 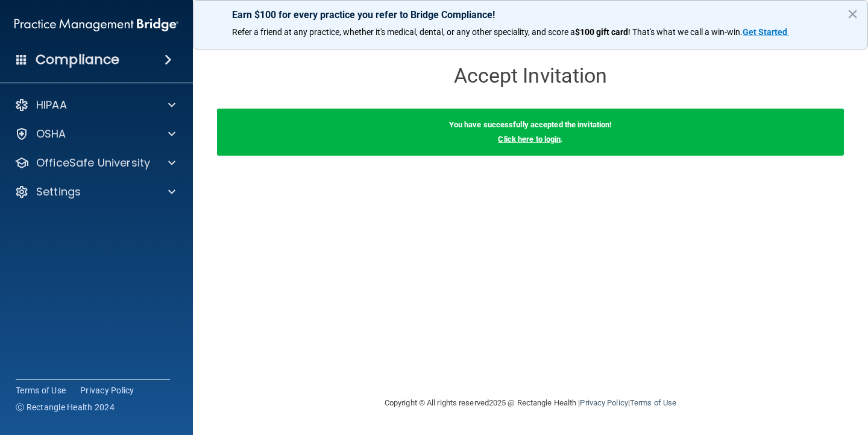 What do you see at coordinates (94, 192) in the screenshot?
I see `a: Settings` at bounding box center [94, 192].